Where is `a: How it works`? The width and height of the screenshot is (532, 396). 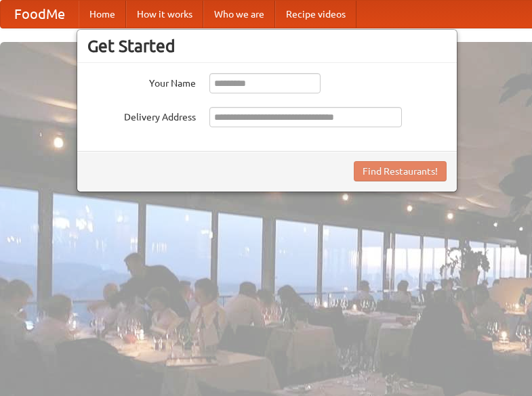 a: How it works is located at coordinates (165, 14).